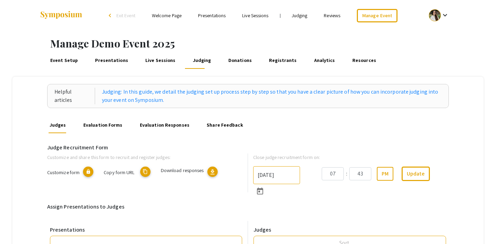 Image resolution: width=496 pixels, height=244 pixels. What do you see at coordinates (333, 174) in the screenshot?
I see `input: Hours` at bounding box center [333, 174].